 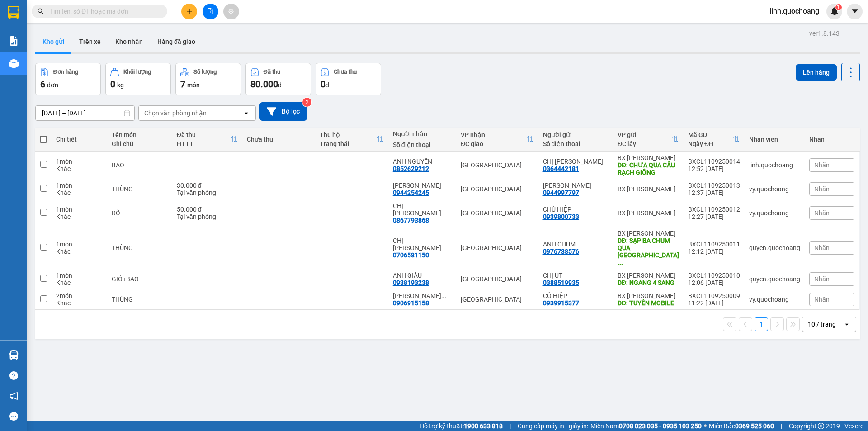 I want to click on span: đ, so click(x=327, y=85).